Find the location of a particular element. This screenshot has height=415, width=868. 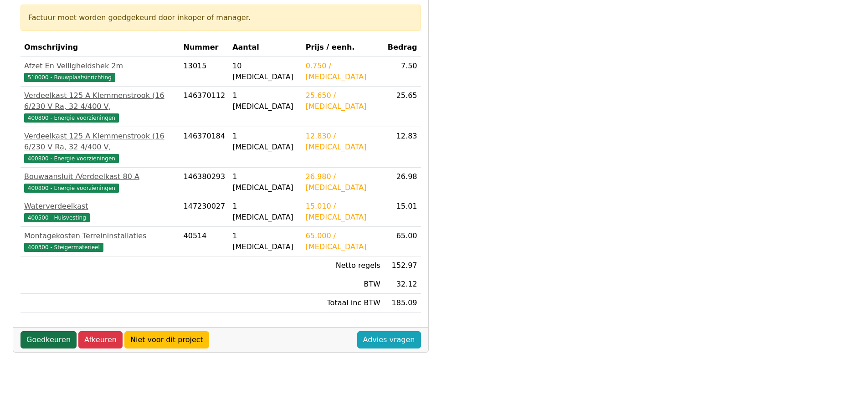

div: Bouwaansluit /Verdeelkast 80 A is located at coordinates (100, 177).